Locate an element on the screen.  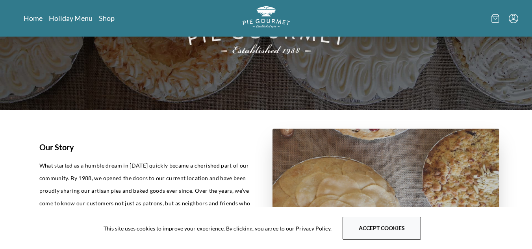
img: logo is located at coordinates (266, 17).